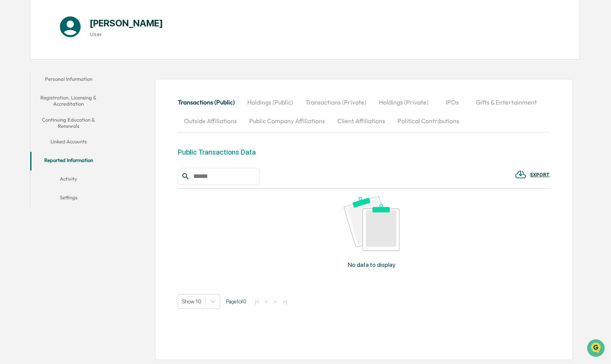 Image resolution: width=611 pixels, height=364 pixels. What do you see at coordinates (540, 175) in the screenshot?
I see `div: EXPORT` at bounding box center [540, 175].